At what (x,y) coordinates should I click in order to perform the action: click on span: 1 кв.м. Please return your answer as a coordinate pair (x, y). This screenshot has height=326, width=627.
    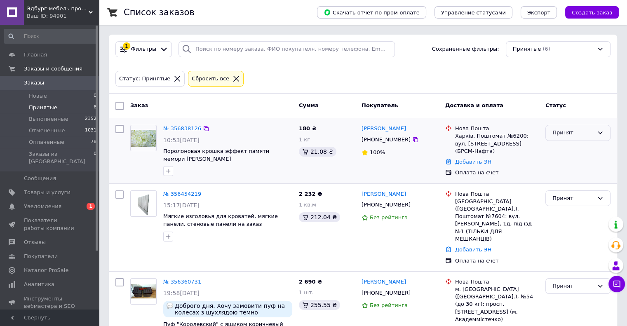
    Looking at the image, I should click on (308, 205).